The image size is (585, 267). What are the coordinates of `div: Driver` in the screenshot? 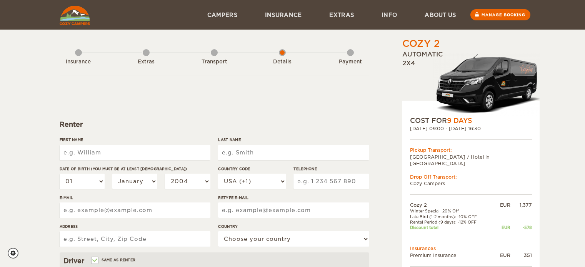 It's located at (214, 261).